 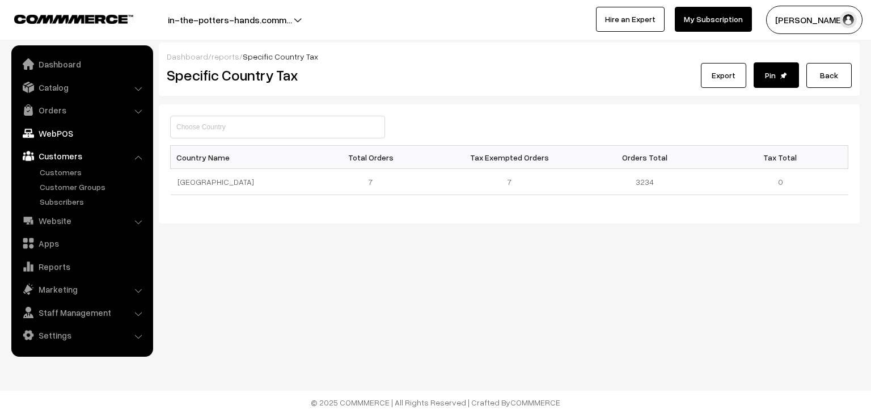 I want to click on a: Apps, so click(x=82, y=243).